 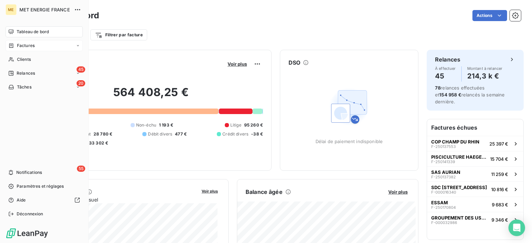 What do you see at coordinates (499, 205) in the screenshot?
I see `span: 9 683 €` at bounding box center [499, 205].